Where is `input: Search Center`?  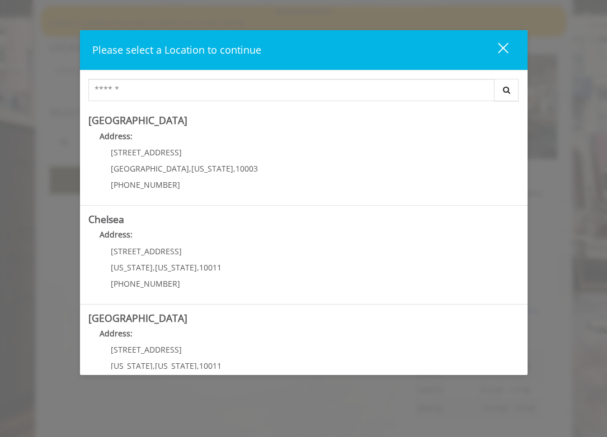
input: Search Center is located at coordinates (291, 90).